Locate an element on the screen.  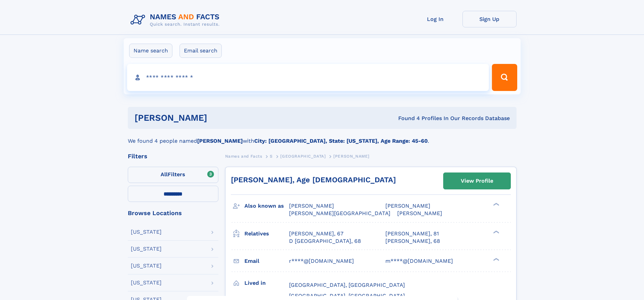
img: Logo Names and Facts is located at coordinates (176, 20).